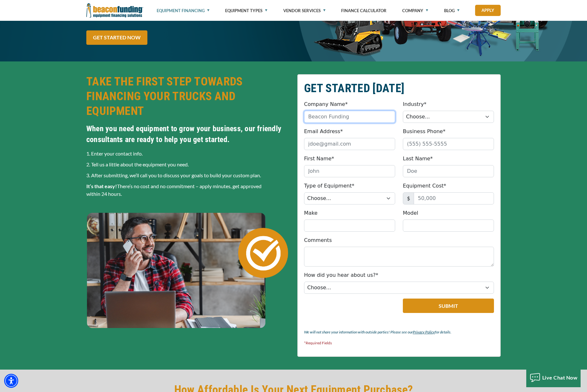 Image resolution: width=587 pixels, height=392 pixels. What do you see at coordinates (411, 213) in the screenshot?
I see `label: Model` at bounding box center [411, 213].